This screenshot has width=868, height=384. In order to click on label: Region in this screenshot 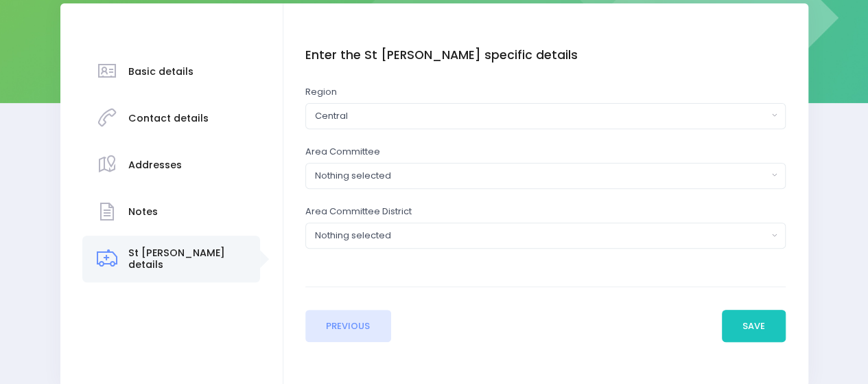, I will do `click(321, 92)`.